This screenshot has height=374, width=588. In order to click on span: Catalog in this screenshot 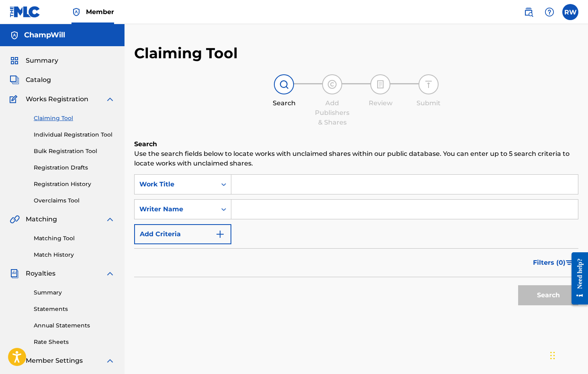, I will do `click(39, 80)`.